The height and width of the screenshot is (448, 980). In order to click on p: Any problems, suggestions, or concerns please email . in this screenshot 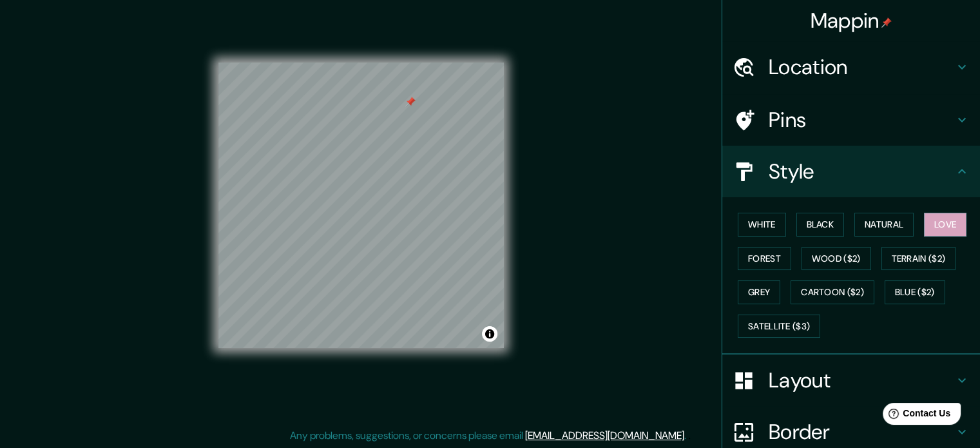, I will do `click(488, 436)`.